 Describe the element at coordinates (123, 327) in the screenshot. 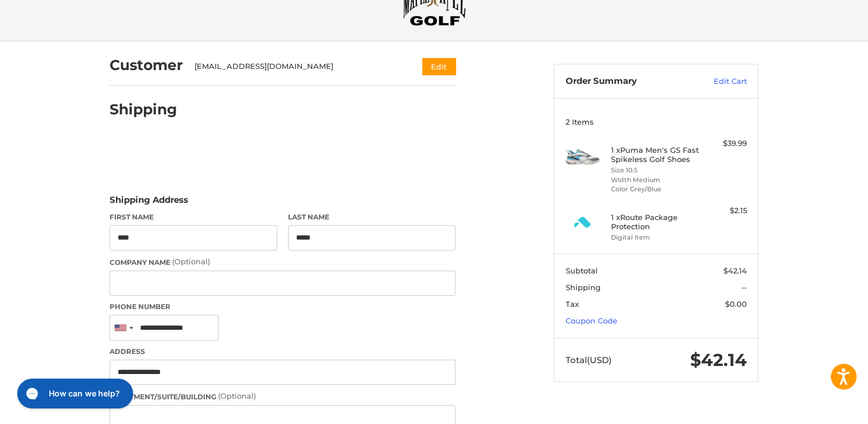

I see `div: United States: +1` at that location.